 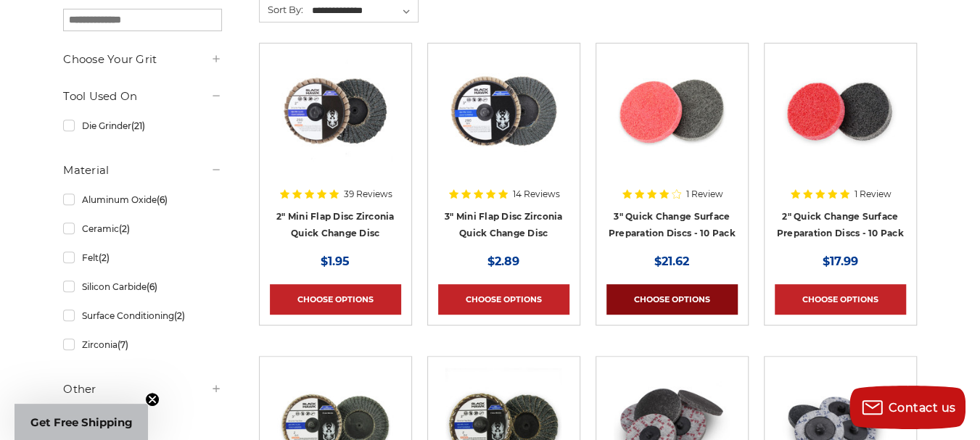 What do you see at coordinates (335, 261) in the screenshot?
I see `span: $1.95` at bounding box center [335, 261].